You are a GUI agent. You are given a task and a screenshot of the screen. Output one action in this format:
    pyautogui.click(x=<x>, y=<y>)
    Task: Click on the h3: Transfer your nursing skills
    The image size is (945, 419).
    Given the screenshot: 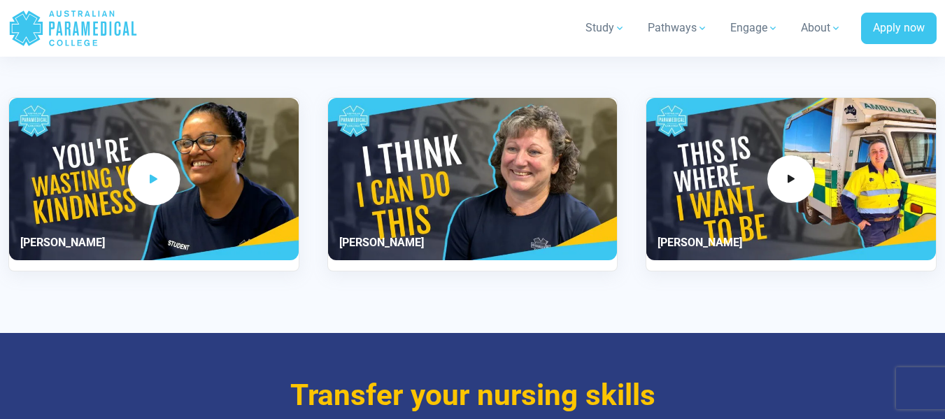 What is the action you would take?
    pyautogui.click(x=473, y=395)
    